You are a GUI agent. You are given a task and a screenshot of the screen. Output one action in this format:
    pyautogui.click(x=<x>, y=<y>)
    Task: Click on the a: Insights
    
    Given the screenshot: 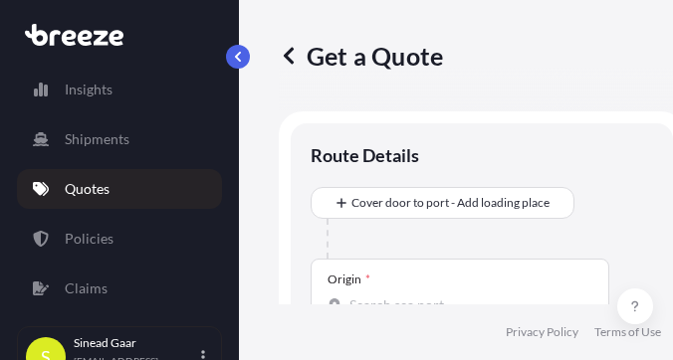 What is the action you would take?
    pyautogui.click(x=119, y=90)
    